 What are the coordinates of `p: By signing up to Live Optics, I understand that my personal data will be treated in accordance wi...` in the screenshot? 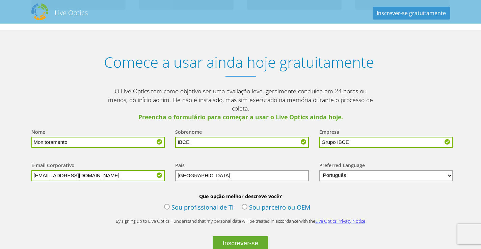 It's located at (240, 221).